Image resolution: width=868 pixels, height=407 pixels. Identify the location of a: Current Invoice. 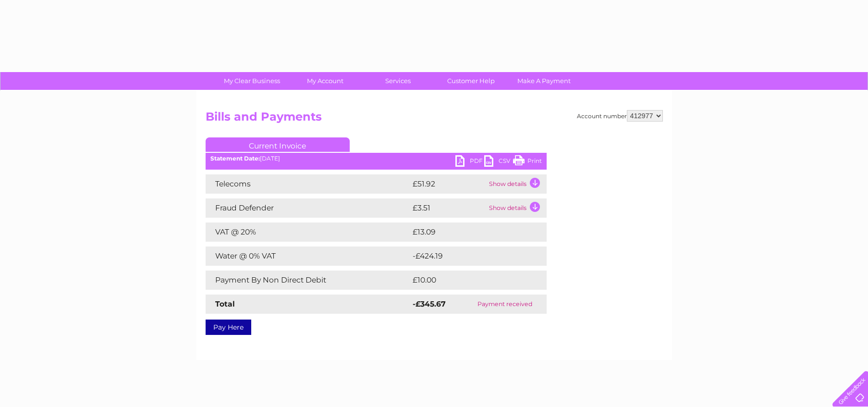
(278, 145).